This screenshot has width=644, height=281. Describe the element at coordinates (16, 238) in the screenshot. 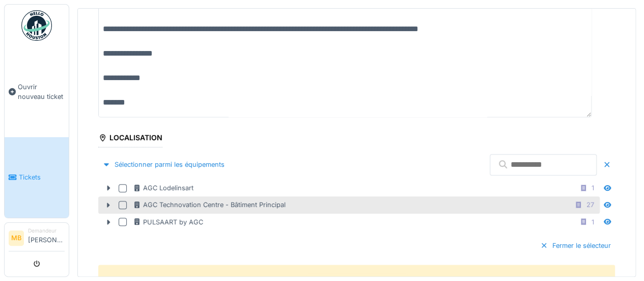

I see `li: MB` at that location.